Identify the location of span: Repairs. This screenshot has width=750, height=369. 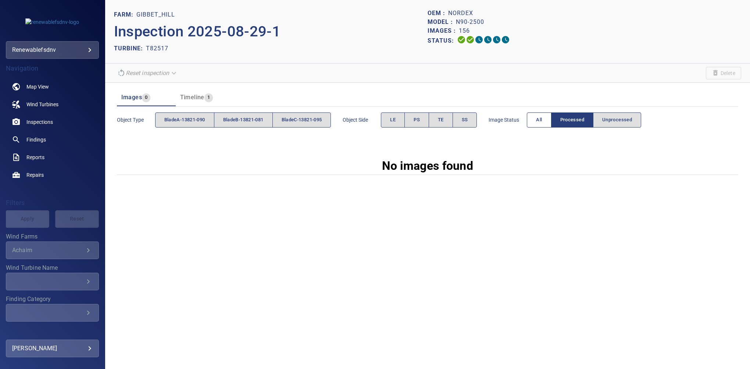
(35, 175).